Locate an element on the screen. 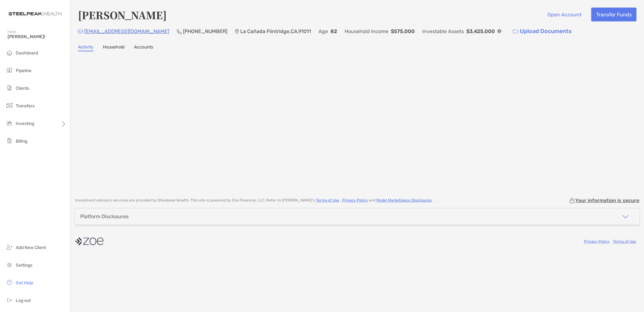  img: clients icon is located at coordinates (10, 88).